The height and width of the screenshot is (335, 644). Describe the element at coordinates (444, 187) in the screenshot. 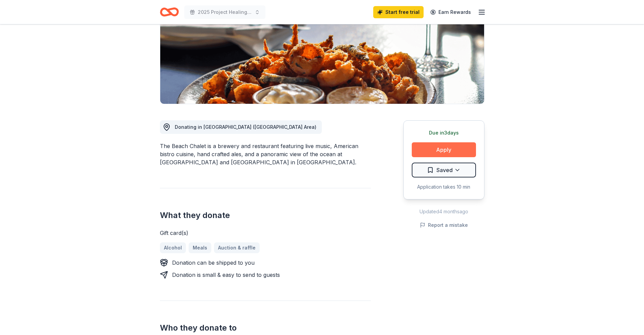

I see `div: Application takes 10 min` at that location.